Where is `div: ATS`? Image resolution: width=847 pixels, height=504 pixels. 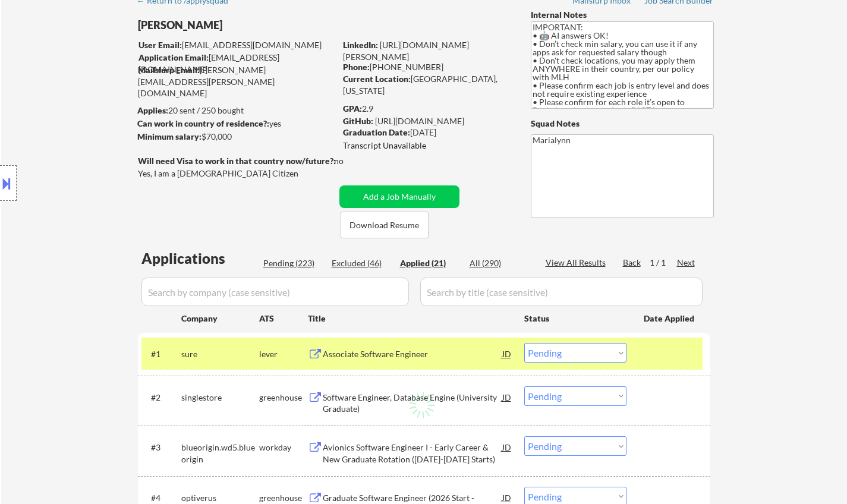
div: ATS is located at coordinates (283, 319).